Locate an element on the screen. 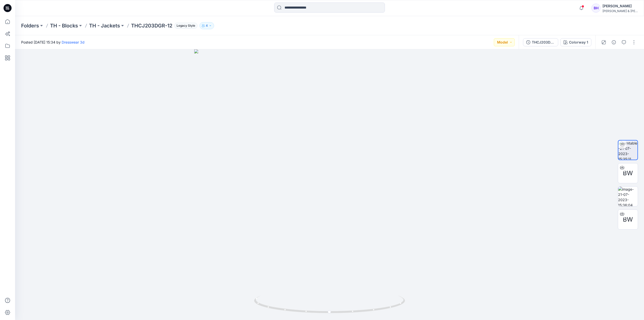 This screenshot has height=320, width=644. button: Details is located at coordinates (614, 42).